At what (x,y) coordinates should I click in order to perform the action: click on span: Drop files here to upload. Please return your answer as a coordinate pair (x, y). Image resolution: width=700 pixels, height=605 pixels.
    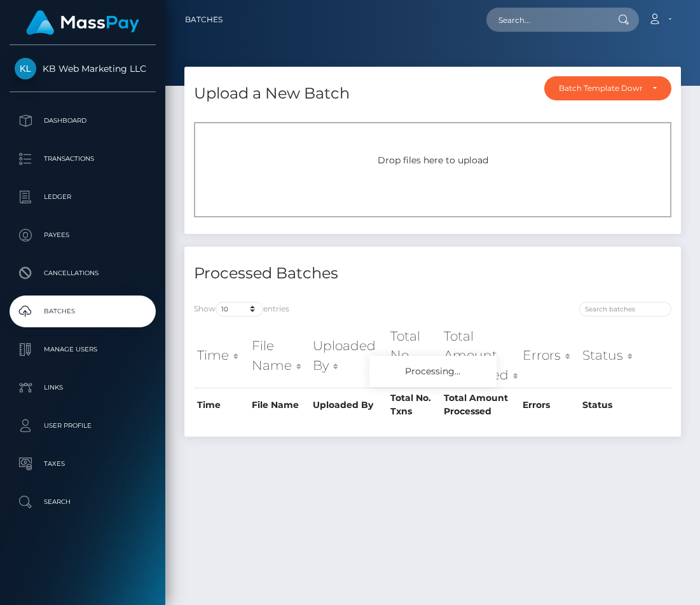
    Looking at the image, I should click on (433, 160).